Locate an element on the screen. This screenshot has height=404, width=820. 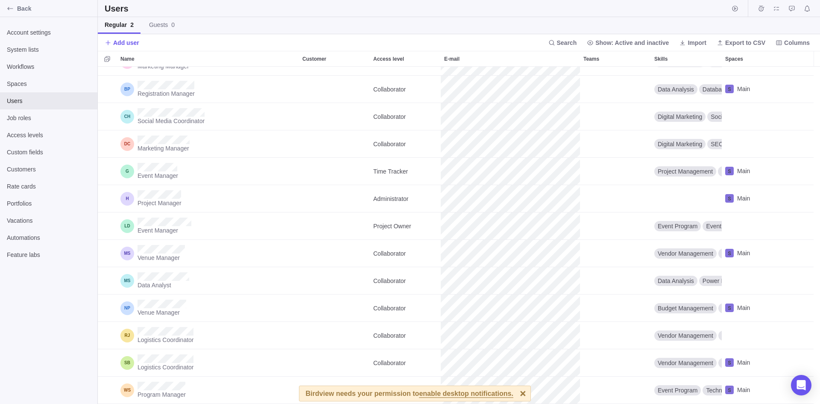
span: Vendor Management is located at coordinates (686, 253).